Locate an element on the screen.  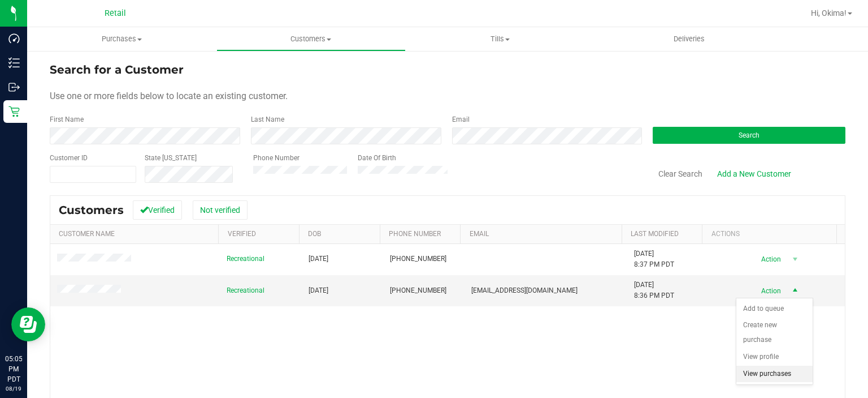
label: First Name is located at coordinates (67, 120).